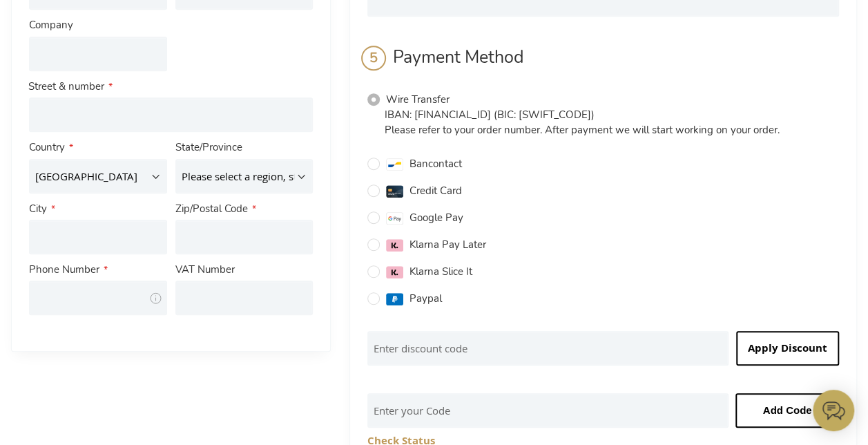  I want to click on img: bancontact.svg, so click(394, 164).